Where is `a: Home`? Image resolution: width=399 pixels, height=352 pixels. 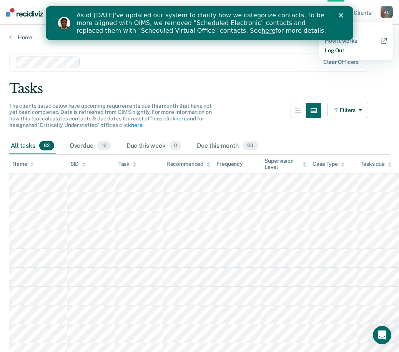 a: Home is located at coordinates (199, 37).